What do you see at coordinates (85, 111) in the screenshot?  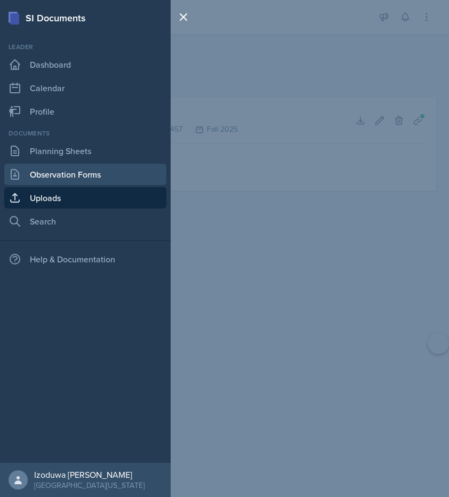 I see `a: Profile` at bounding box center [85, 111].